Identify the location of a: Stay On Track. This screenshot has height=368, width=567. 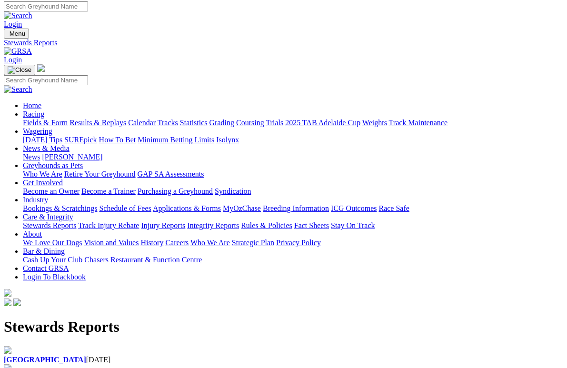
(353, 225).